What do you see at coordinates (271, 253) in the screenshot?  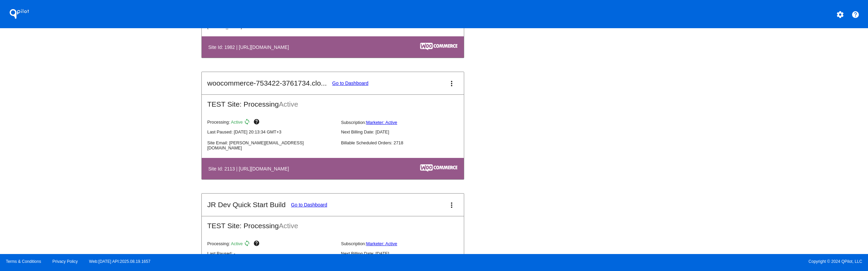 I see `p: Last Paused: -` at bounding box center [271, 253].